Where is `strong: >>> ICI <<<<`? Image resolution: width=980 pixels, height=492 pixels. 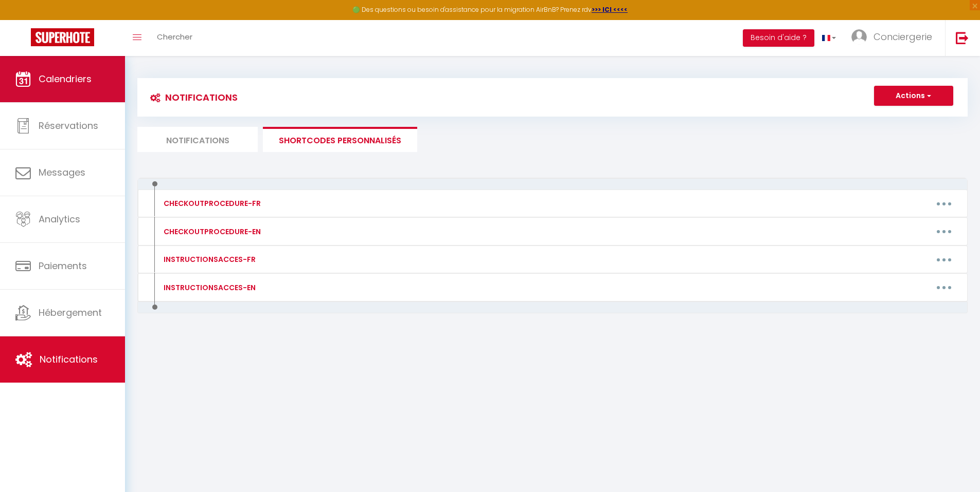 strong: >>> ICI <<<< is located at coordinates (610, 9).